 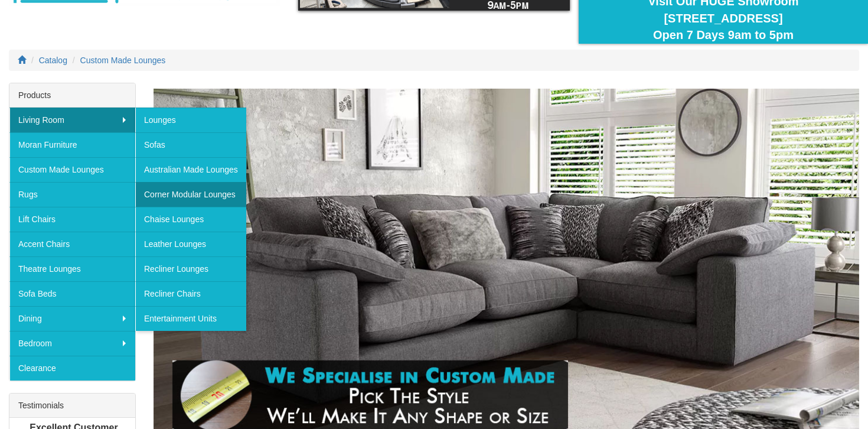 What do you see at coordinates (72, 343) in the screenshot?
I see `a: Bedroom` at bounding box center [72, 343].